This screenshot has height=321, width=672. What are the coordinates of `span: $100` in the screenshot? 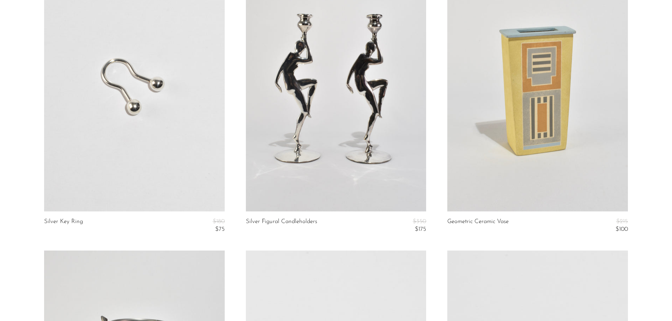 It's located at (622, 229).